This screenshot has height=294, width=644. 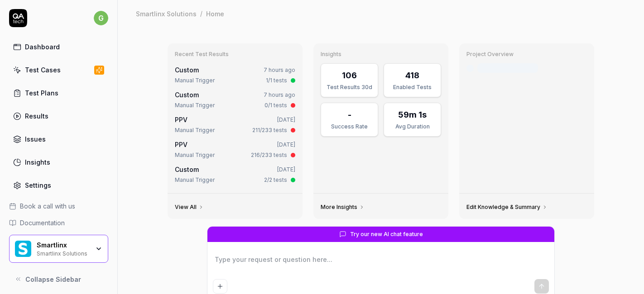 I want to click on span: Documentation, so click(x=42, y=223).